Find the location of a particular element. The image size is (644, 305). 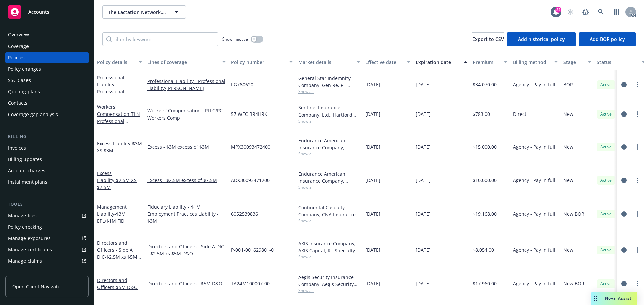

div: Billing method is located at coordinates (531, 62).